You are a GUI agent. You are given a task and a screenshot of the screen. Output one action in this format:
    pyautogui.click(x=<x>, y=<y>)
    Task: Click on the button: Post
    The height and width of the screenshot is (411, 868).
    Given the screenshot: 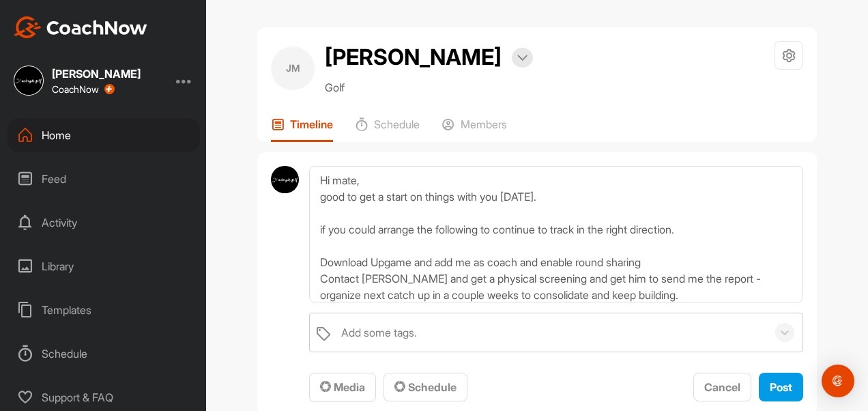 What is the action you would take?
    pyautogui.click(x=781, y=387)
    